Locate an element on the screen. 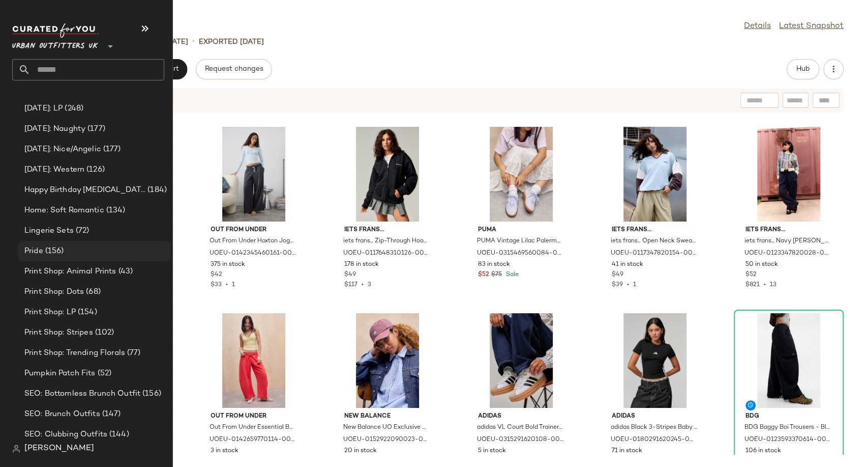  span: Print Shop: Stripes is located at coordinates (58, 333).